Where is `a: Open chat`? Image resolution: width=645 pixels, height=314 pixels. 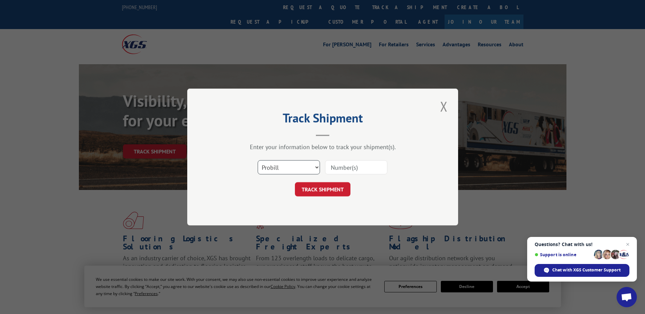
a: Open chat is located at coordinates (626, 298).